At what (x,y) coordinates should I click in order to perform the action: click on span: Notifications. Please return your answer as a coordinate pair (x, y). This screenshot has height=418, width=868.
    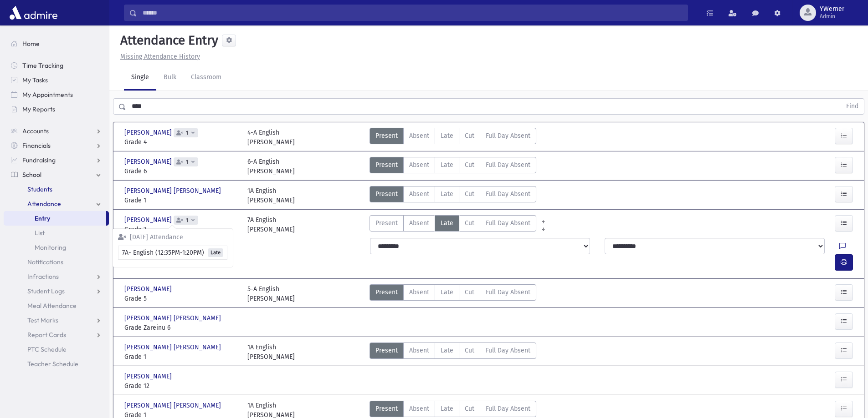
    Looking at the image, I should click on (45, 262).